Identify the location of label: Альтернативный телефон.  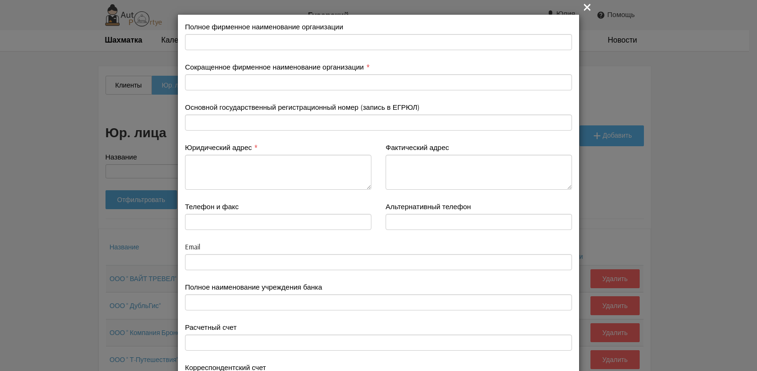
(428, 206).